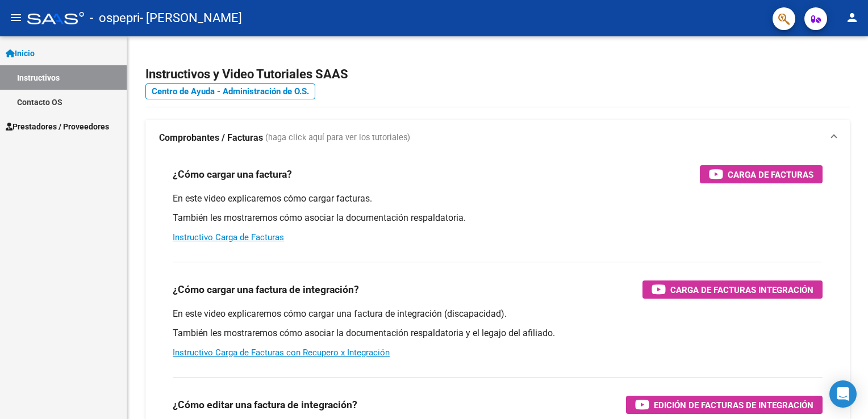 The height and width of the screenshot is (419, 868). I want to click on button: Carga de Facturas Integración, so click(733, 290).